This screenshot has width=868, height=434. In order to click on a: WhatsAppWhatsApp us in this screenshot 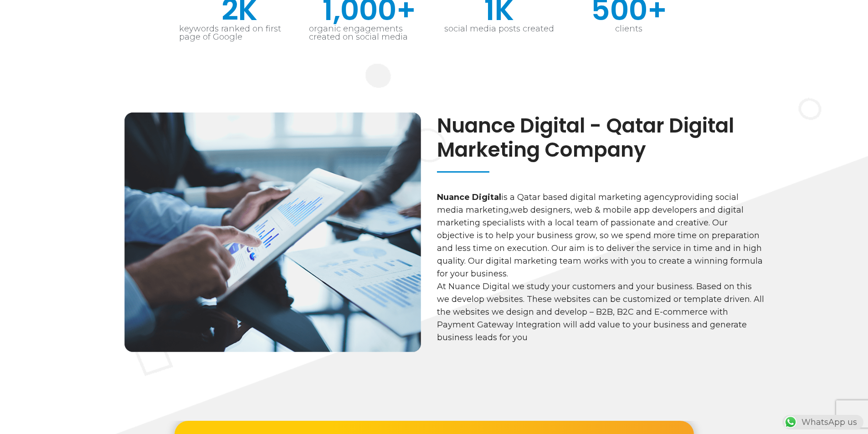, I will do `click(823, 422)`.